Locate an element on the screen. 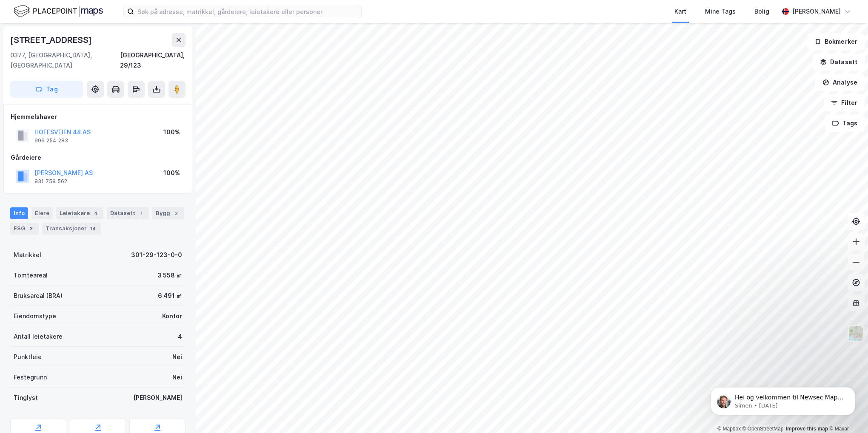 This screenshot has width=868, height=433. div: ESG is located at coordinates (24, 229).